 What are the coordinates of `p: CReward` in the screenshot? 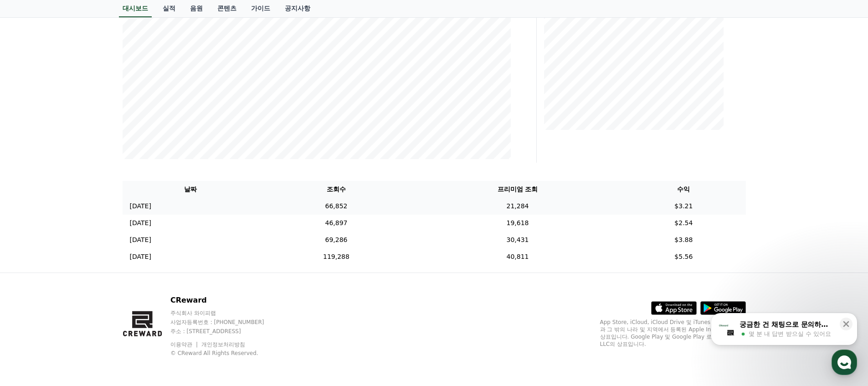 It's located at (226, 301).